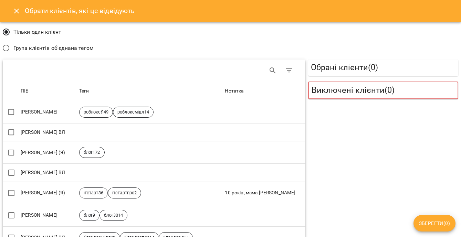 The image size is (461, 237). I want to click on button: Search, so click(272, 71).